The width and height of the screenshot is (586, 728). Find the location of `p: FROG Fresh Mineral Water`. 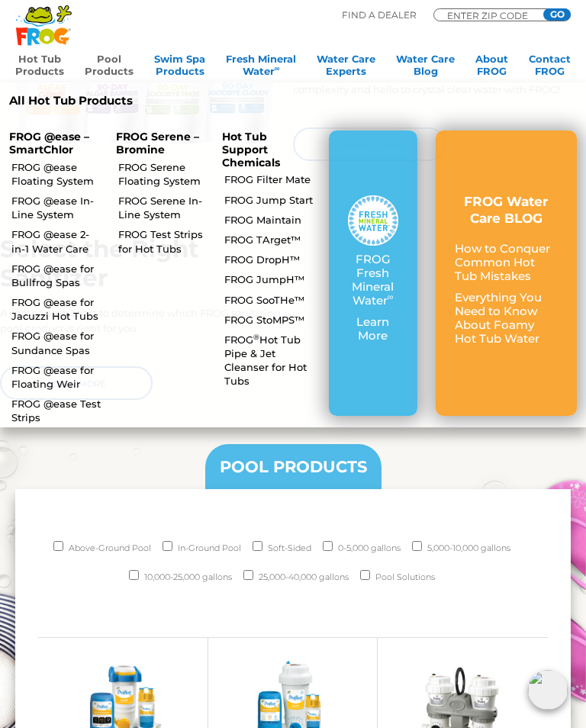

p: FROG Fresh Mineral Water is located at coordinates (374, 280).